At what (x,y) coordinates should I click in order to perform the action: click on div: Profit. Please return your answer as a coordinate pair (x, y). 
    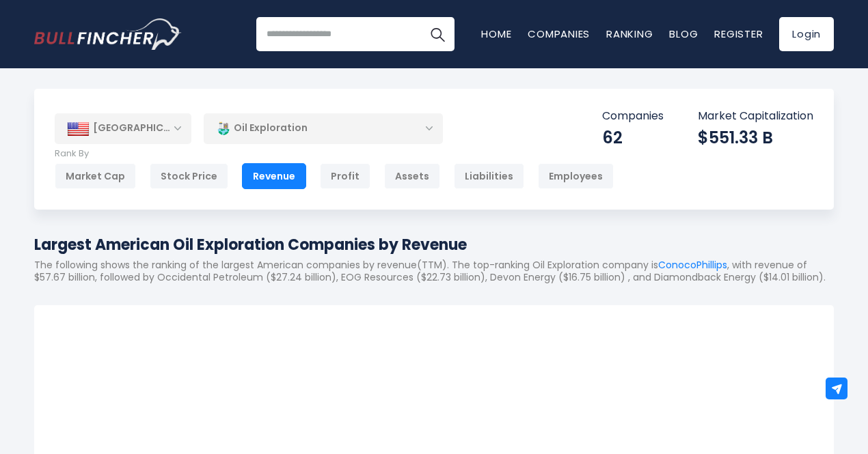
    Looking at the image, I should click on (345, 176).